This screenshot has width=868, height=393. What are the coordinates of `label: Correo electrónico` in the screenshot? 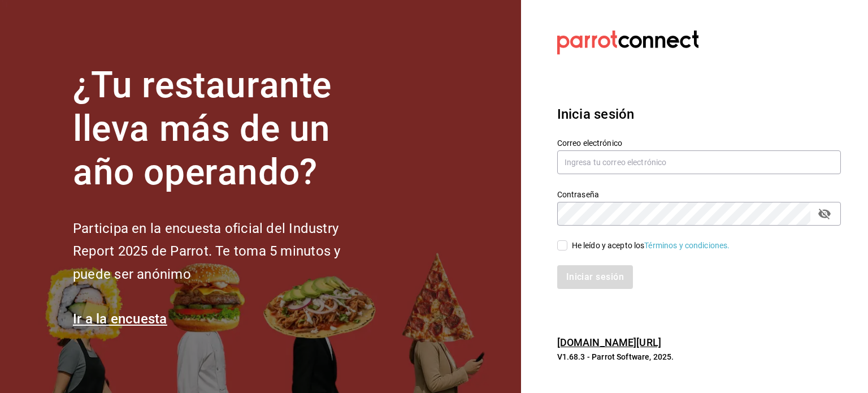 It's located at (699, 143).